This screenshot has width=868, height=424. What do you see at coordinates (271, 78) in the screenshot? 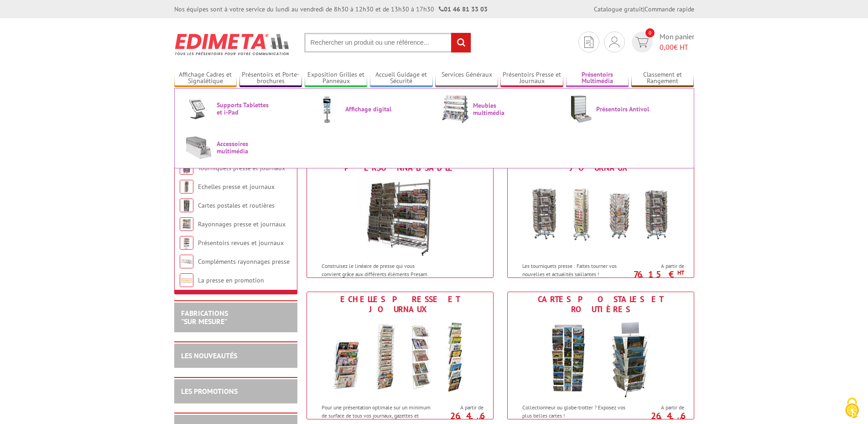
I see `a: Présentoirs et Porte-brochures` at bounding box center [271, 78].